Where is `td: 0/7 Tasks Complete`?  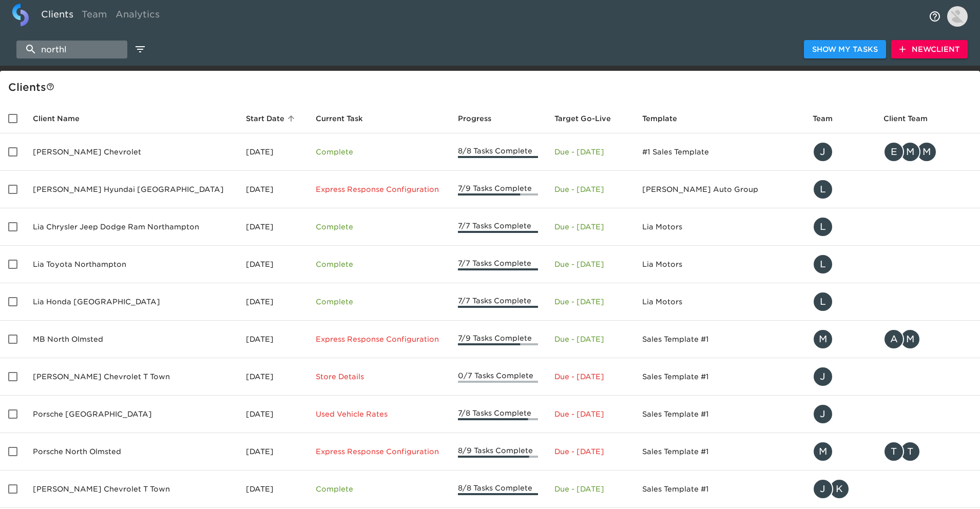 td: 0/7 Tasks Complete is located at coordinates (498, 377).